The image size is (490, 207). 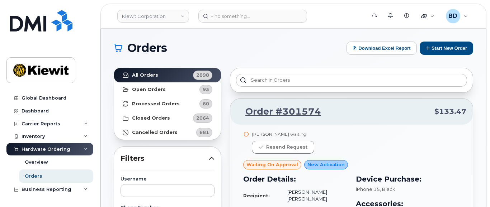 I want to click on span: Resend request, so click(x=287, y=148).